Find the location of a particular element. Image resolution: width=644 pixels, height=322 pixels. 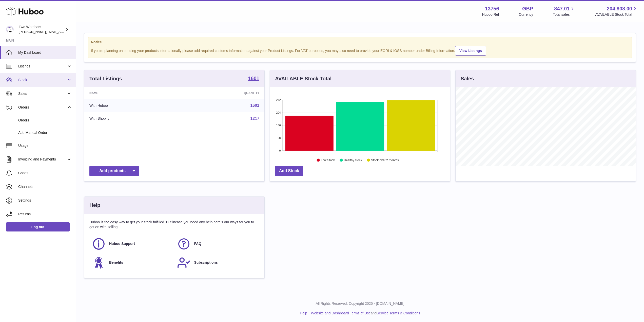

a: Add Stock is located at coordinates (289, 171).